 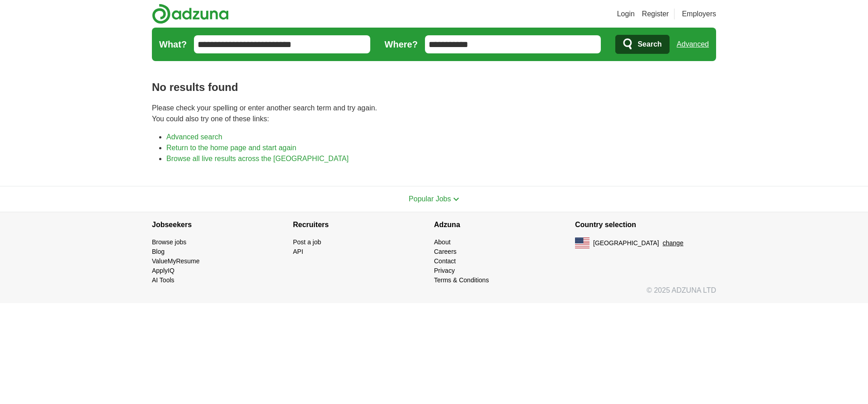 What do you see at coordinates (650, 44) in the screenshot?
I see `span: Search` at bounding box center [650, 44].